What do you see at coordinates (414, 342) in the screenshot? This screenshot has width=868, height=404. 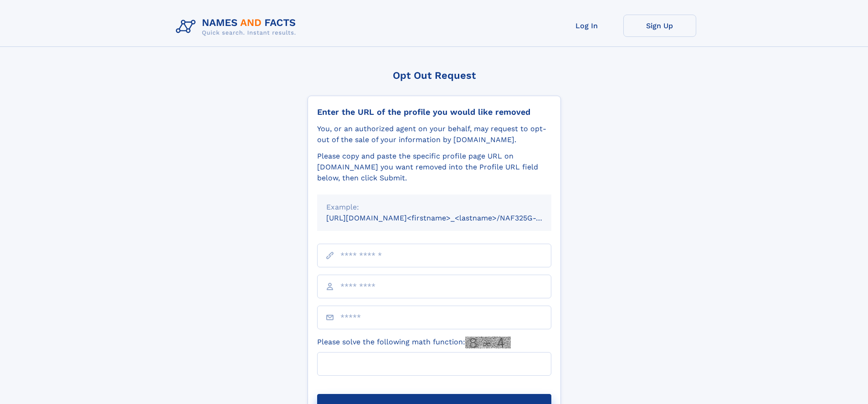 I see `label: Please solve the following math function:` at bounding box center [414, 342].